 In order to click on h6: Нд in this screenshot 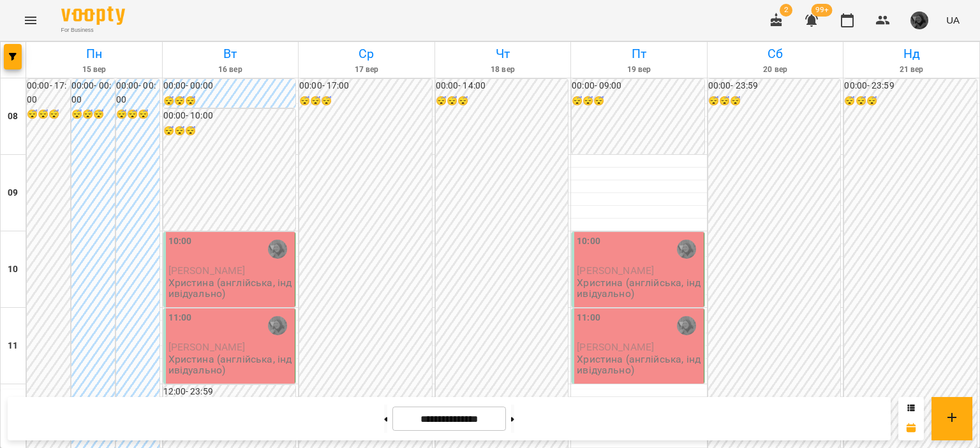, I will do `click(911, 53)`.